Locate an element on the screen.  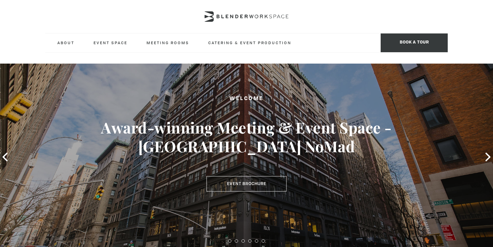
a: Catering & Event Production is located at coordinates (250, 43).